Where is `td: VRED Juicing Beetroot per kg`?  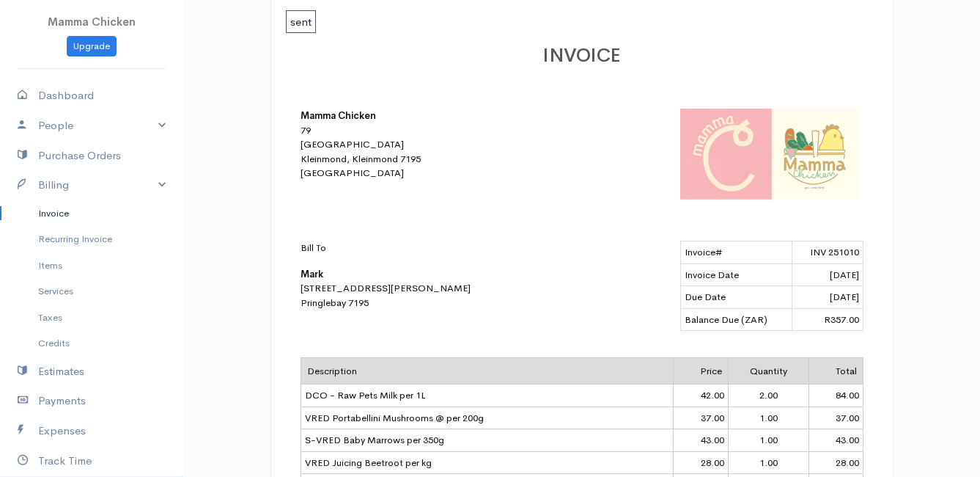
td: VRED Juicing Beetroot per kg is located at coordinates (487, 462).